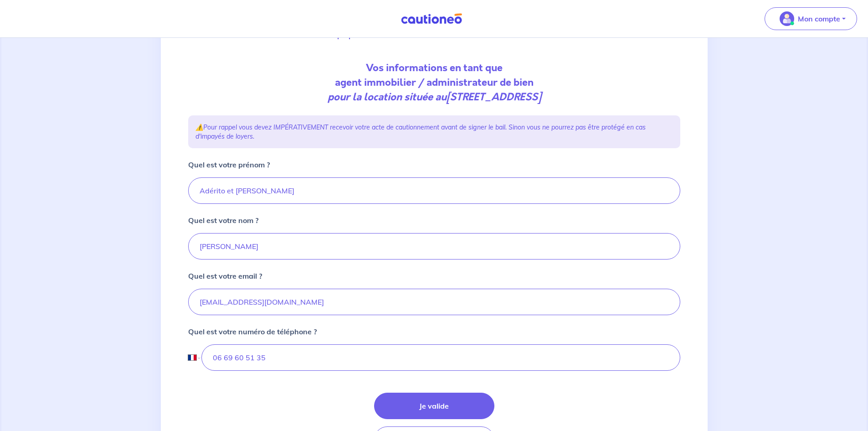  What do you see at coordinates (229, 165) in the screenshot?
I see `p: Quel est votre prénom ?` at bounding box center [229, 165].